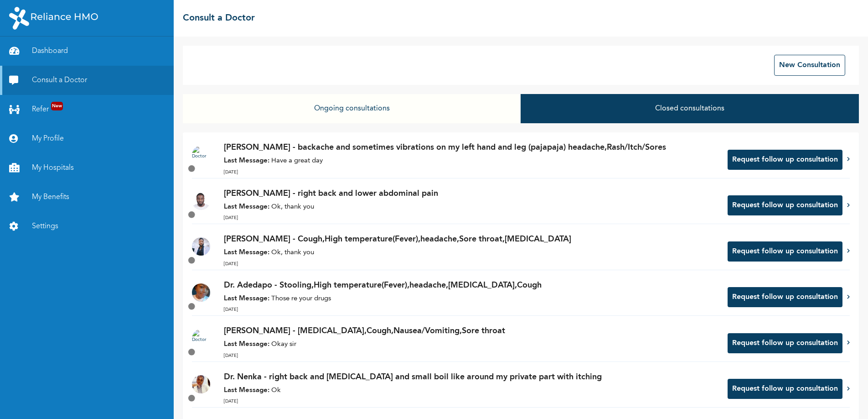 Image resolution: width=868 pixels, height=419 pixels. Describe the element at coordinates (53, 18) in the screenshot. I see `img: RelianceHMO's Logo` at that location.